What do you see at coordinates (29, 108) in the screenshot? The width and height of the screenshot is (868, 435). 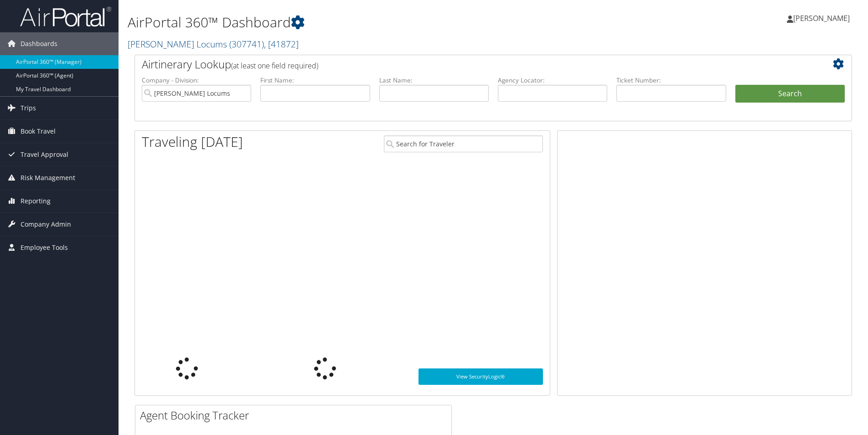 I see `span: Trips` at bounding box center [29, 108].